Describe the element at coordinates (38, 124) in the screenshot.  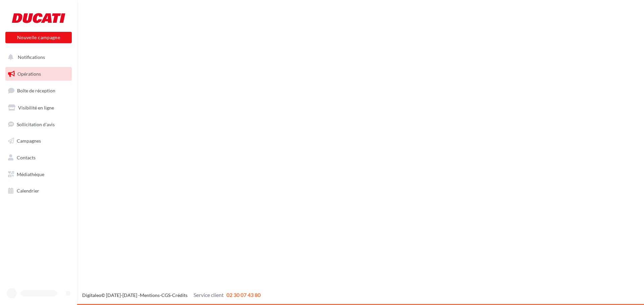
I see `a: Sollicitation d'avis` at that location.